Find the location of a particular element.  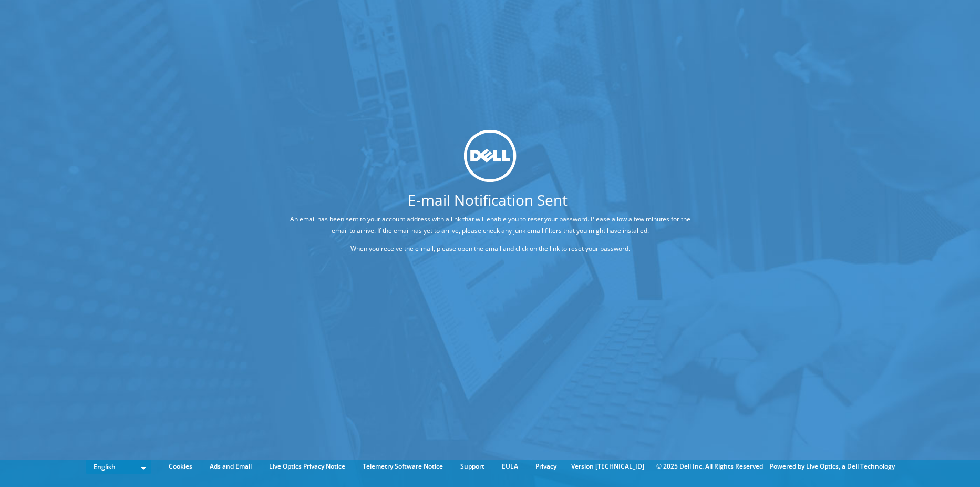

a: Cookies is located at coordinates (181, 466).